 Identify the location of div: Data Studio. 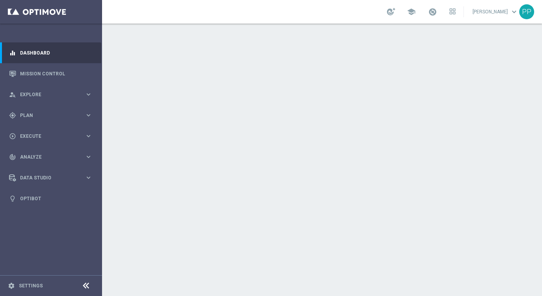
(47, 178).